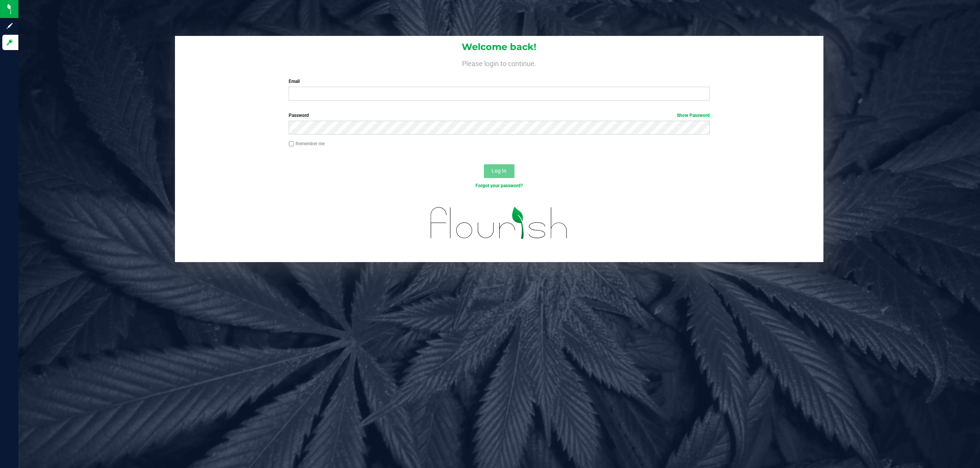  What do you see at coordinates (499, 171) in the screenshot?
I see `button: Log In` at bounding box center [499, 171].